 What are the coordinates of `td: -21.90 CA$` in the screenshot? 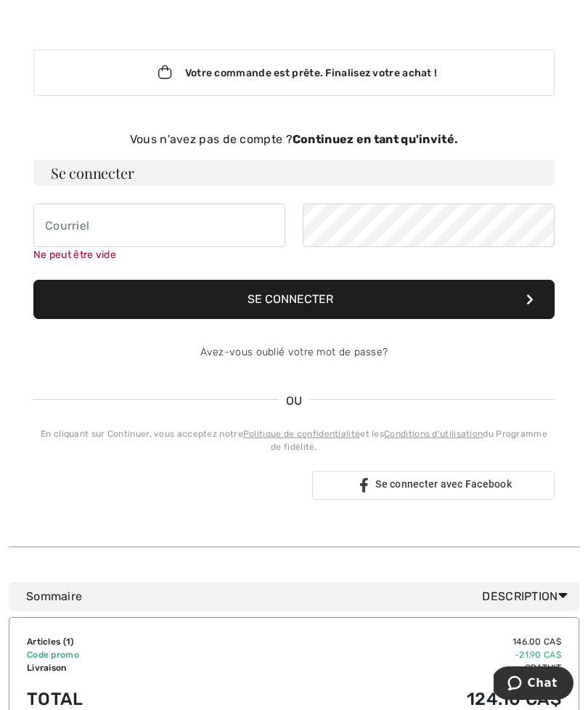 It's located at (393, 655).